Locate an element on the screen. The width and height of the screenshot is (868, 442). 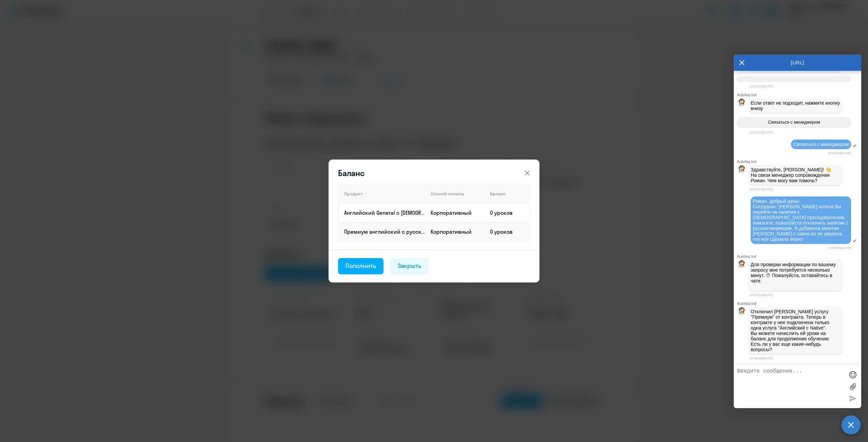
th: Способ оплаты is located at coordinates (455, 193).